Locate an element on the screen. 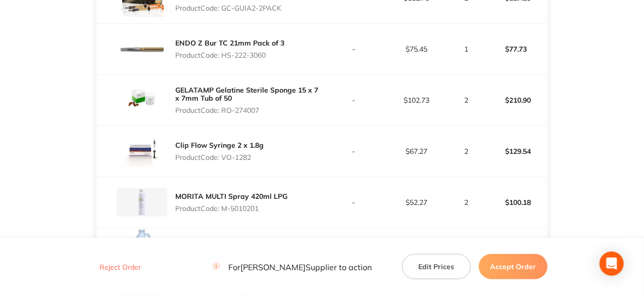 The width and height of the screenshot is (644, 296). p: $102.73 is located at coordinates (416, 100).